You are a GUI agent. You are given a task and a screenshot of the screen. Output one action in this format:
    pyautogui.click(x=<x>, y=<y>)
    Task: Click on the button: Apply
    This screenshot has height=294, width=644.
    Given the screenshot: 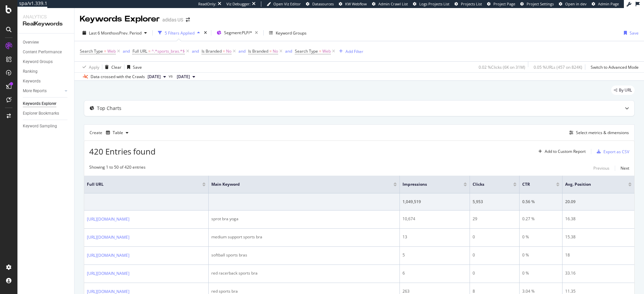 What is the action you would take?
    pyautogui.click(x=89, y=67)
    